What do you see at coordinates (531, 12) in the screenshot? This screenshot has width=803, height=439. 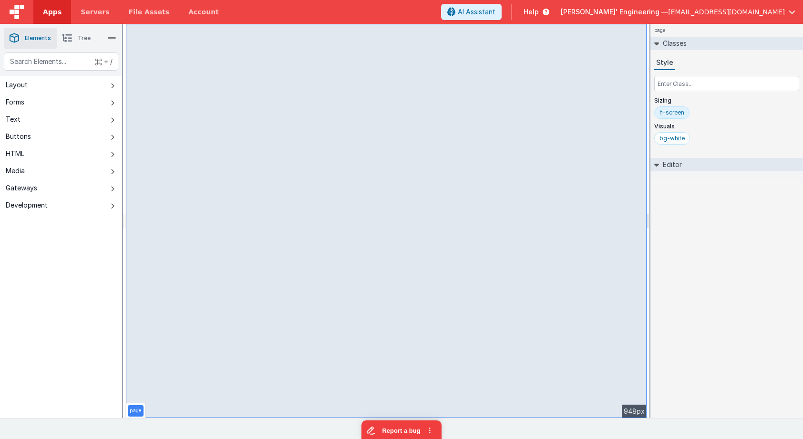 I see `span: Help` at bounding box center [531, 12].